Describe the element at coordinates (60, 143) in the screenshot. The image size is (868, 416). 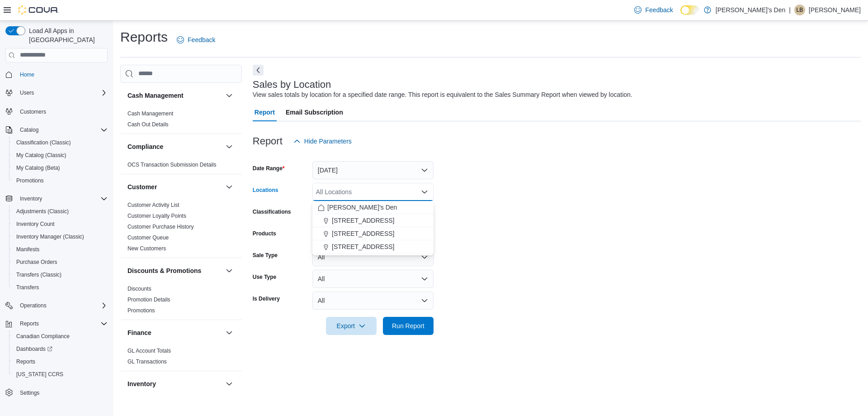
I see `span: Classification (Classic)` at that location.